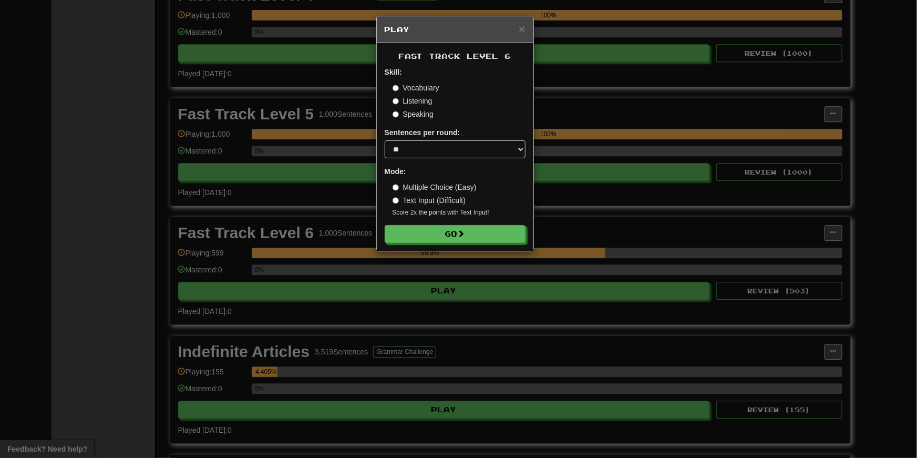 Image resolution: width=917 pixels, height=458 pixels. I want to click on h5: Play, so click(455, 29).